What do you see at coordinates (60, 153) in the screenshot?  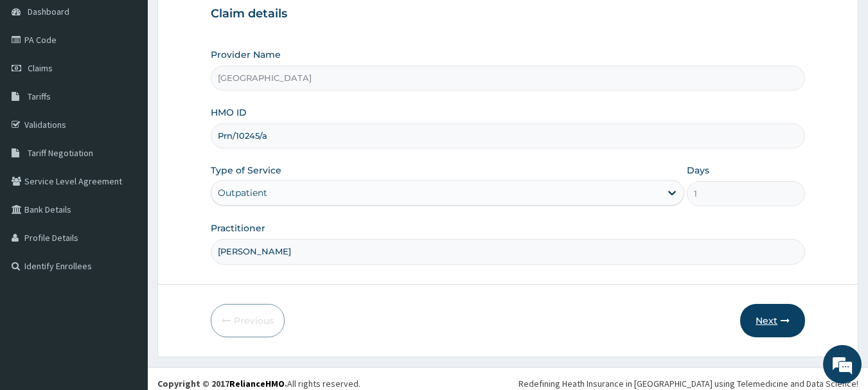 I see `span: Tariff Negotiation` at bounding box center [60, 153].